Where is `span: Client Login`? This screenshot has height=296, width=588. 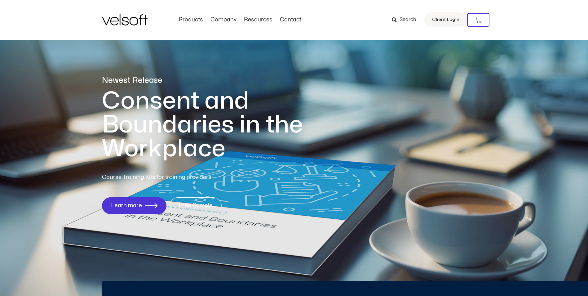 span: Client Login is located at coordinates (446, 20).